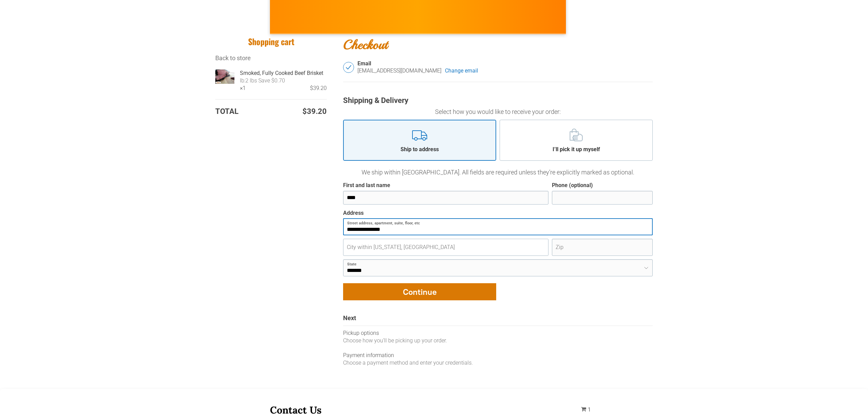 The height and width of the screenshot is (419, 868). Describe the element at coordinates (314, 112) in the screenshot. I see `span: $39.20` at that location.